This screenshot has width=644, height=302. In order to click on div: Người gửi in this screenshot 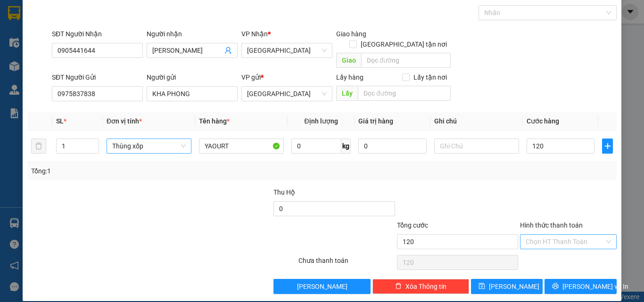, I will do `click(192, 78)`.